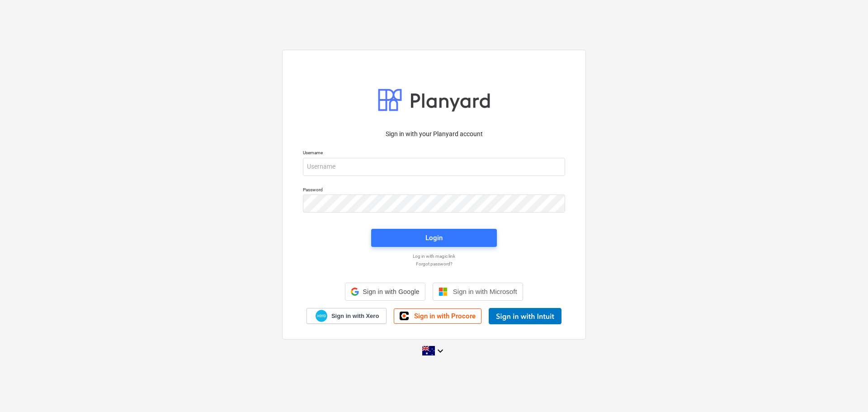 This screenshot has height=412, width=868. What do you see at coordinates (445, 316) in the screenshot?
I see `span: Sign in with Procore` at bounding box center [445, 316].